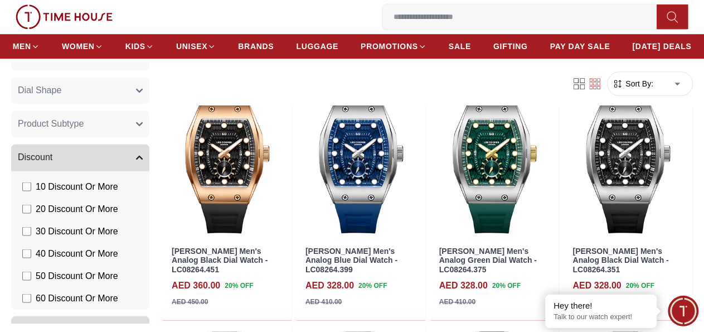 This screenshot has width=704, height=332. I want to click on span: GIFTING, so click(510, 47).